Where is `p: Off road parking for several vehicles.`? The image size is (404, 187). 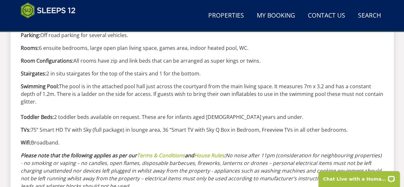
p: Off road parking for several vehicles. is located at coordinates (202, 35).